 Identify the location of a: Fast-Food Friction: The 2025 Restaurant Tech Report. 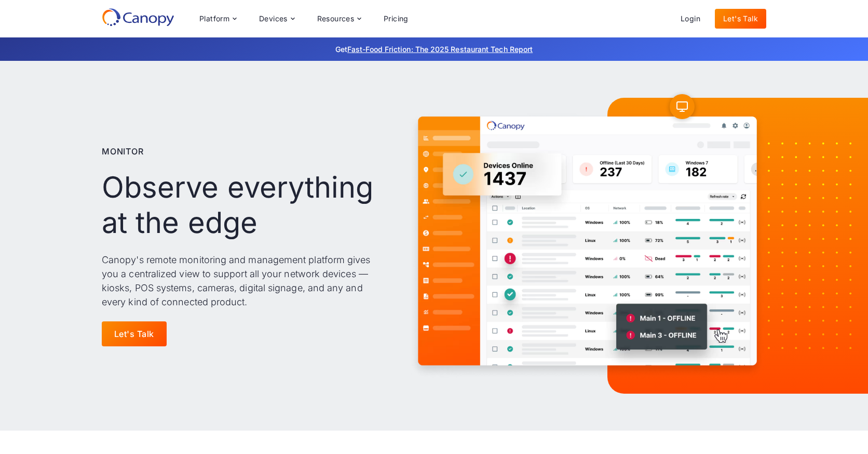
(440, 49).